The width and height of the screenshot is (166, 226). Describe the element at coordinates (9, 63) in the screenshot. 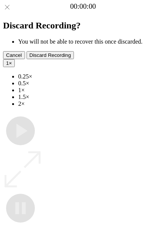

I see `button: 1×` at that location.